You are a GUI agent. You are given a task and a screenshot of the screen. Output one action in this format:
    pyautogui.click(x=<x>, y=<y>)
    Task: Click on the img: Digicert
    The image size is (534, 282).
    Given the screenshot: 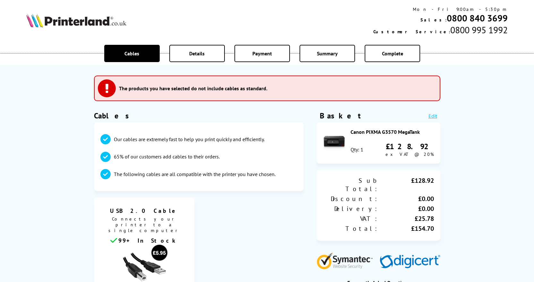 What is the action you would take?
    pyautogui.click(x=410, y=262)
    